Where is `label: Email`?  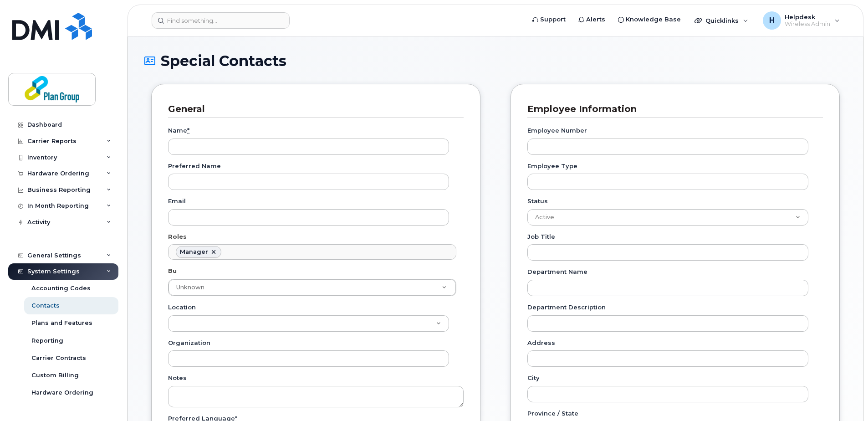
label: Email is located at coordinates (177, 201).